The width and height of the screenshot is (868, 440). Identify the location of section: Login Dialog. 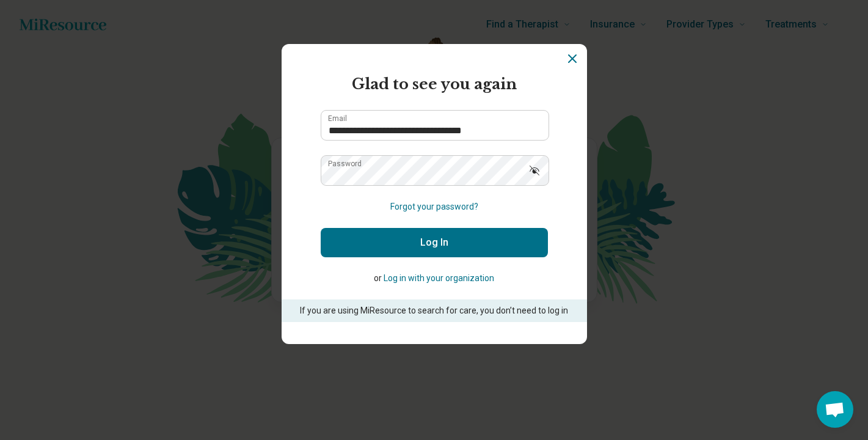
(434, 193).